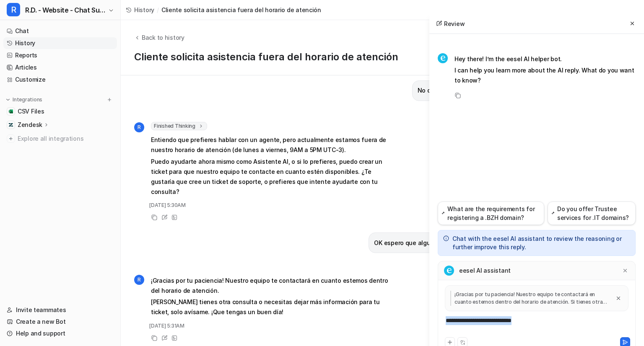 The height and width of the screenshot is (346, 644). What do you see at coordinates (320, 57) in the screenshot?
I see `h1: Cliente solicita asistencia fuera del horario de atención` at bounding box center [320, 57].